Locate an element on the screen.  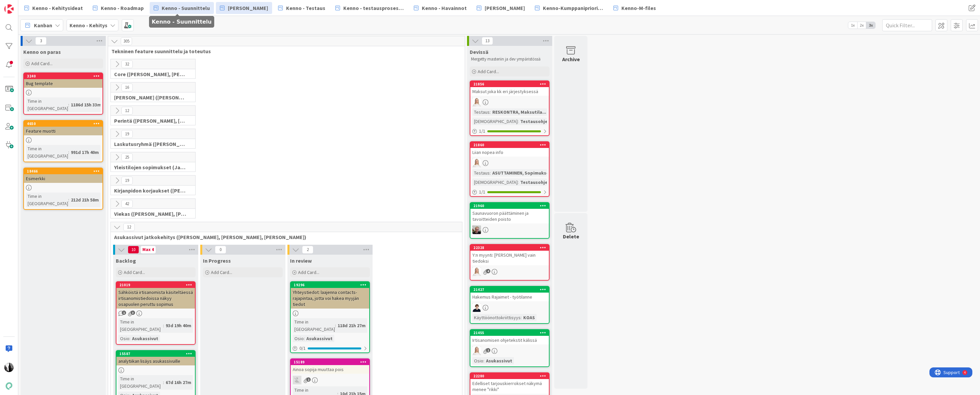
span: 25 is located at coordinates (127, 157).